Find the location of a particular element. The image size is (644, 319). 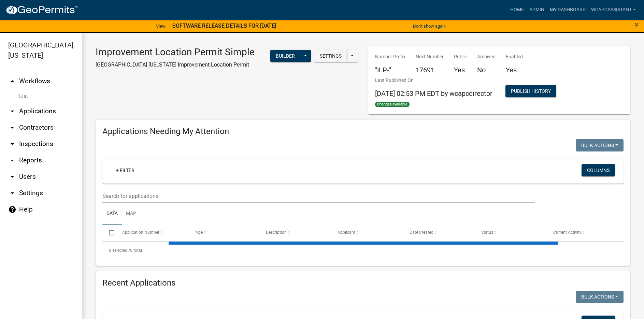

span: Application Number is located at coordinates (141, 232).